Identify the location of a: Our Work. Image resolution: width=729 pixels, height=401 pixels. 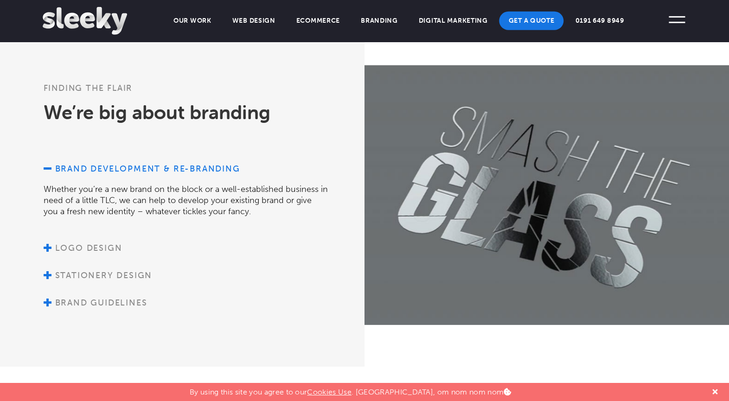
(193, 21).